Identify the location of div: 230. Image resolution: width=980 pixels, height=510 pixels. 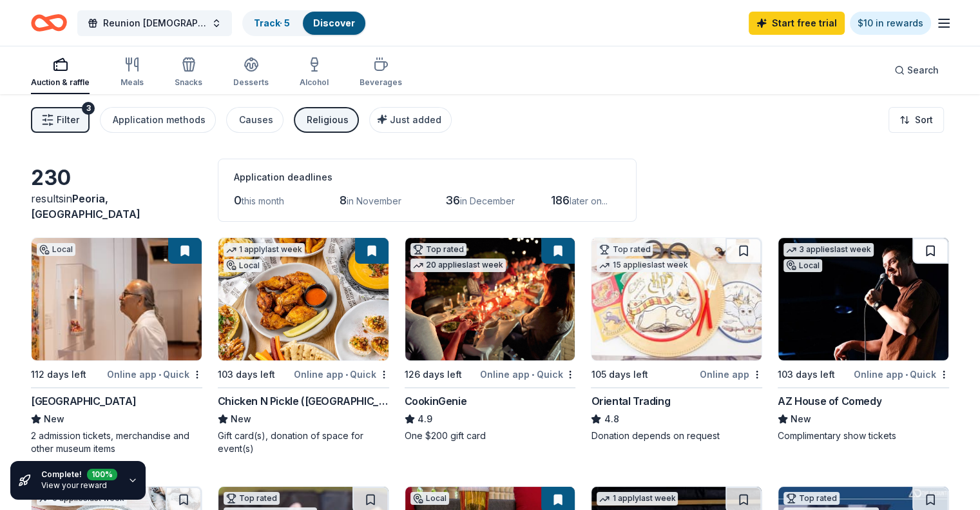
(116, 178).